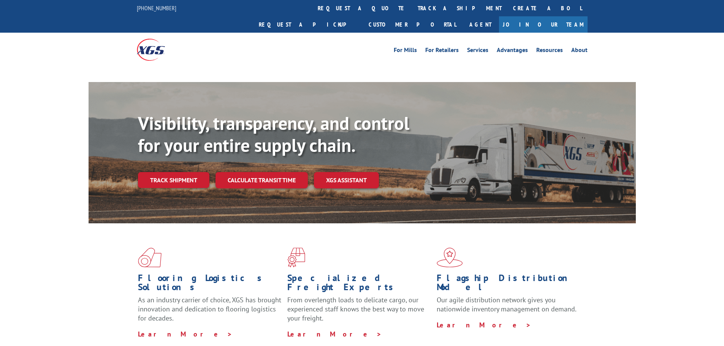  I want to click on a: Resources, so click(550, 51).